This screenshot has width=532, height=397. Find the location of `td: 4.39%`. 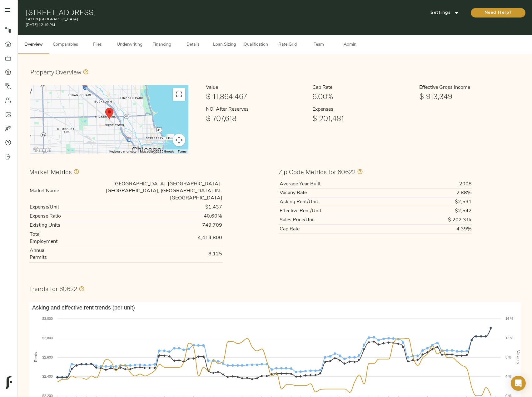

td: 4.39% is located at coordinates (436, 229).